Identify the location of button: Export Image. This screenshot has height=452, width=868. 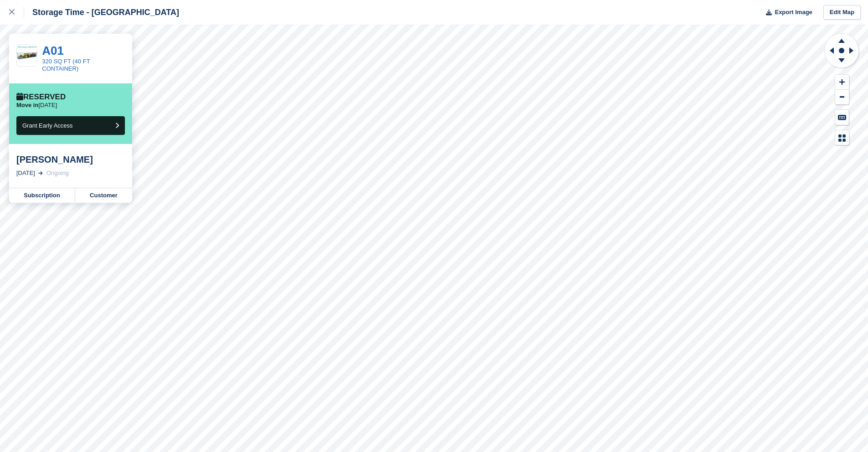
(786, 12).